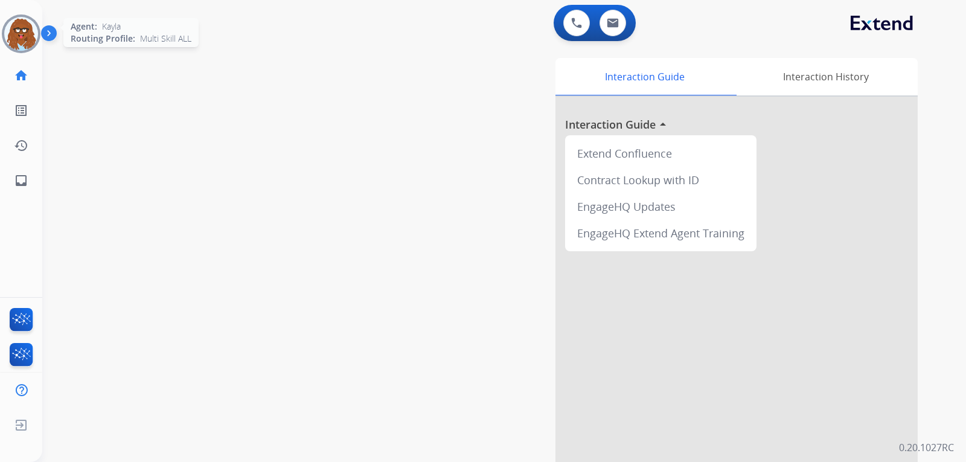 The width and height of the screenshot is (966, 462). Describe the element at coordinates (103, 39) in the screenshot. I see `span: Routing Profile:` at that location.